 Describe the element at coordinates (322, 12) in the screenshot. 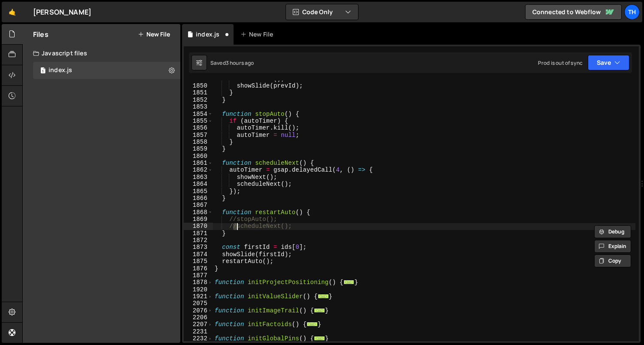

I see `button: Code Only` at that location.